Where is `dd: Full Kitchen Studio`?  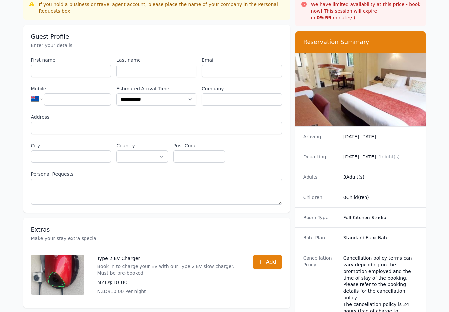 dd: Full Kitchen Studio is located at coordinates (381, 217).